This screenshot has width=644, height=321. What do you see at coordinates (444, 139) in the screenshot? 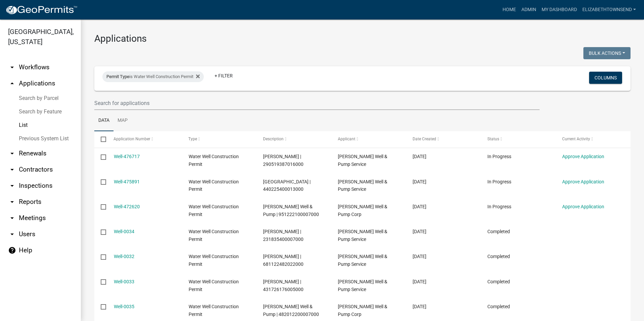
I see `datatable-header-cell: Date Created` at bounding box center [444, 139].